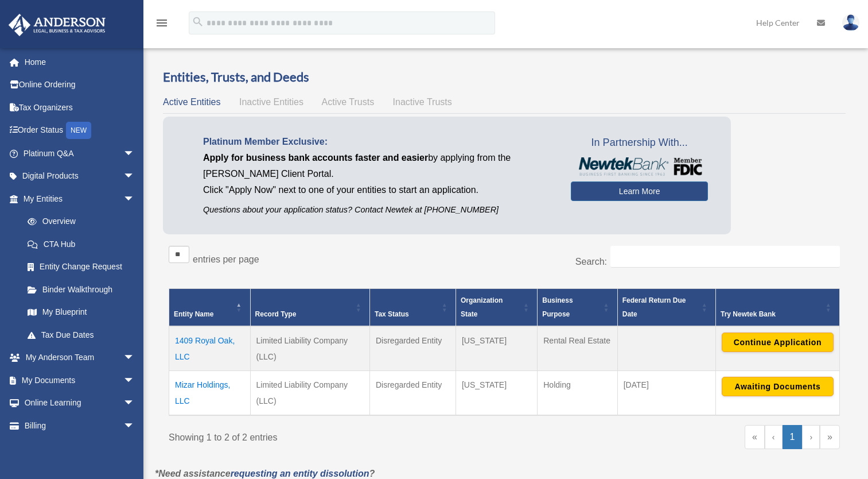  I want to click on span: Inactive Entities, so click(271, 101).